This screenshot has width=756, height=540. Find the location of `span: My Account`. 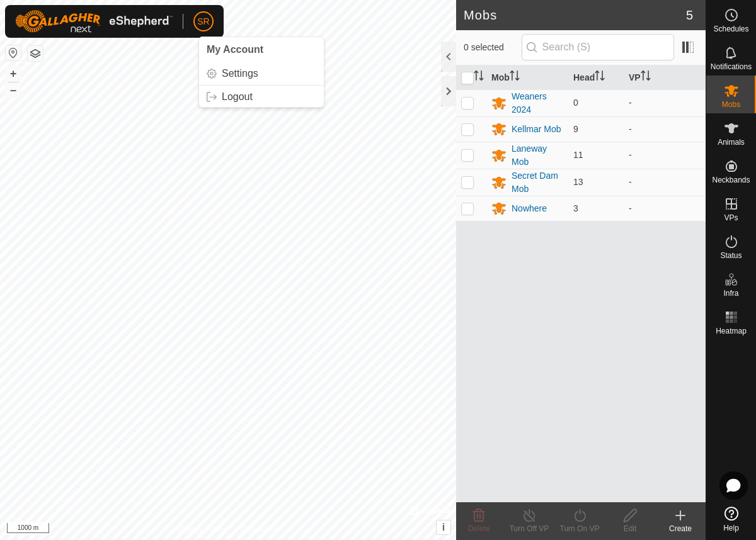

span: My Account is located at coordinates (235, 49).